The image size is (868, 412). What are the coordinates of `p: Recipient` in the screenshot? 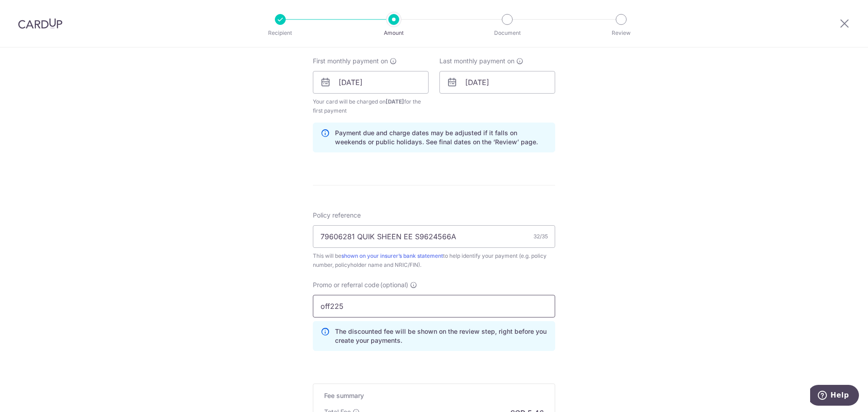 It's located at (280, 33).